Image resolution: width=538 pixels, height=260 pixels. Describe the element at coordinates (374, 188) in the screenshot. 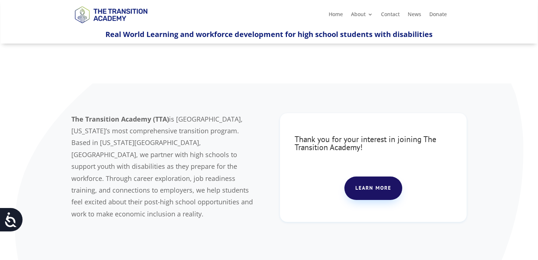

I see `a: Learn more` at that location.